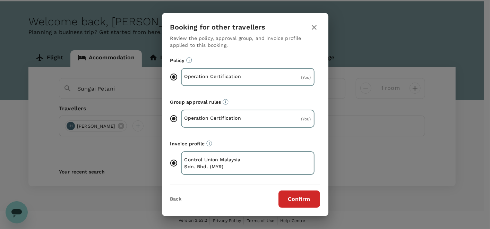 The image size is (490, 229). What do you see at coordinates (245, 60) in the screenshot?
I see `p: Policy` at bounding box center [245, 60].